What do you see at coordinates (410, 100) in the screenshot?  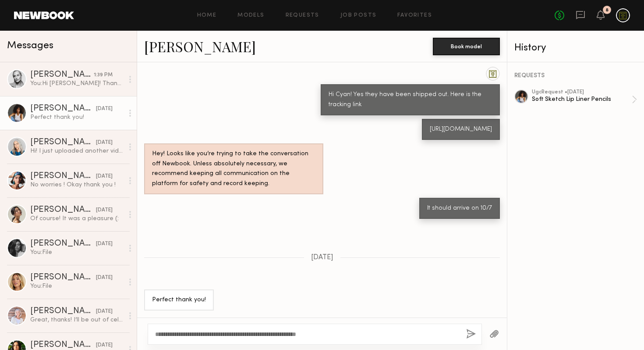 I see `div: Hi Cyan! Yes they have been shipped out. Here is the tracking link` at bounding box center [410, 100].